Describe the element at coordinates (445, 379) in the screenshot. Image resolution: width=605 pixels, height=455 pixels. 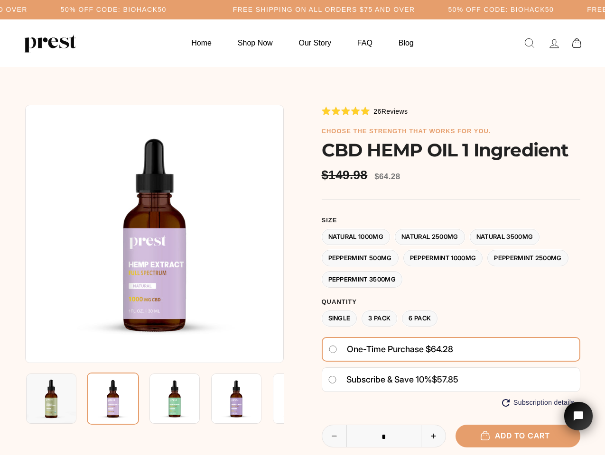
I see `span: $57.85` at that location.